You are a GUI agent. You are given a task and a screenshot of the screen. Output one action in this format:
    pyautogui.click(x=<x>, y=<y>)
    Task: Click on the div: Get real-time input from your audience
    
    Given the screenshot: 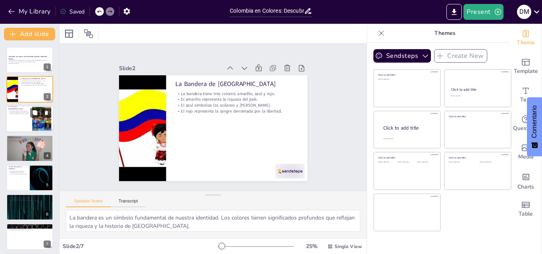 What is the action you would take?
    pyautogui.click(x=526, y=124)
    